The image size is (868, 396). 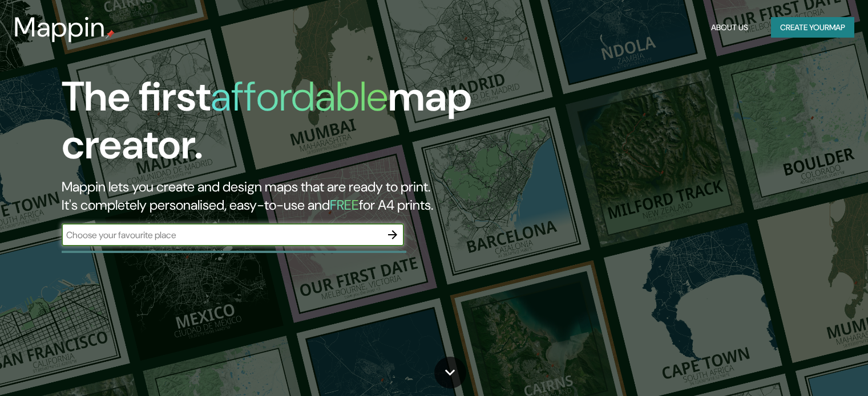 I want to click on h2: Mappin lets you create and design maps that are ready to print. It's completely personalised, eas..., so click(x=278, y=196).